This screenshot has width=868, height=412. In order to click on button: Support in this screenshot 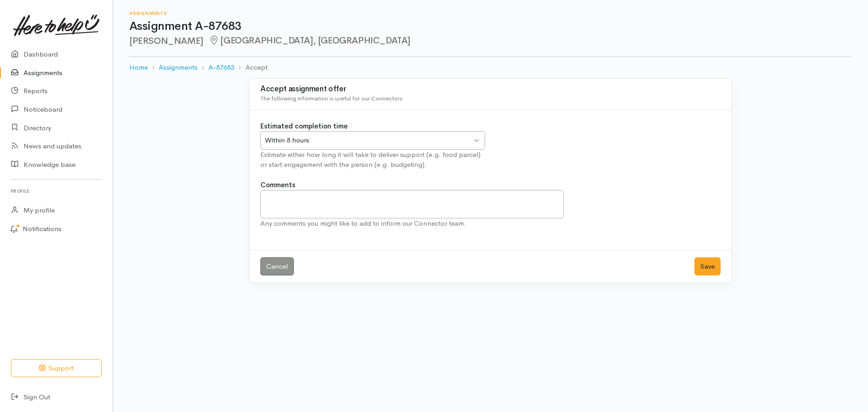, I will do `click(56, 368)`.